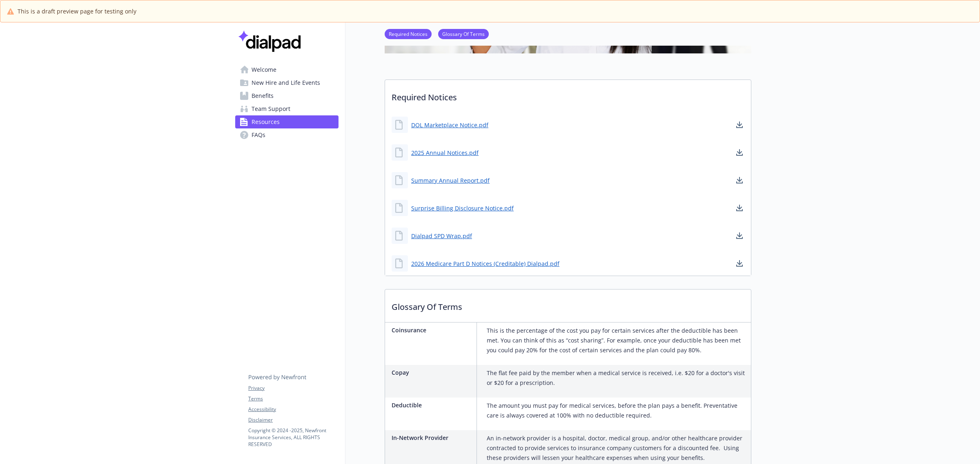  I want to click on span: Benefits, so click(262, 96).